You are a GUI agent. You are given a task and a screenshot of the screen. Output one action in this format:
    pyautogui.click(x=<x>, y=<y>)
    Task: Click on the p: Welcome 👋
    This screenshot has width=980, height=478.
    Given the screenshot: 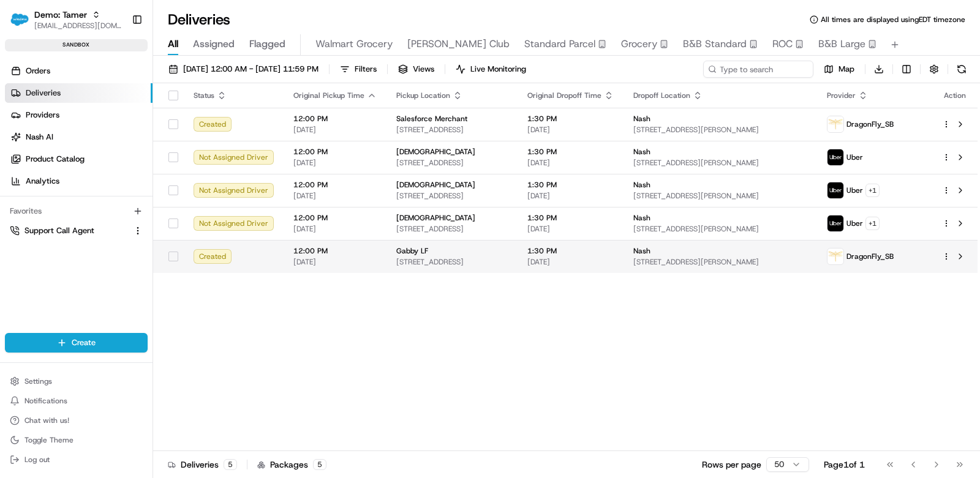 What is the action you would take?
    pyautogui.click(x=117, y=58)
    